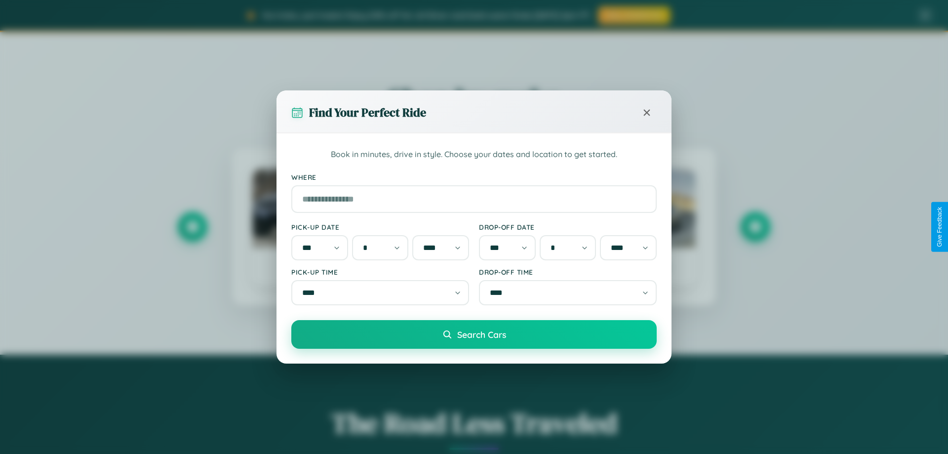  Describe the element at coordinates (481, 334) in the screenshot. I see `span: Search Cars` at that location.